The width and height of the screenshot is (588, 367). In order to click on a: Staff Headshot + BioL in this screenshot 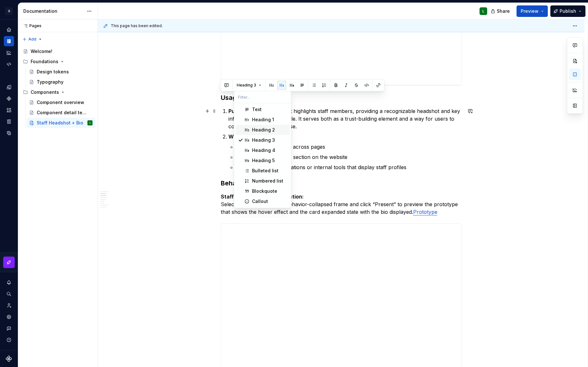, I will do `click(60, 123)`.